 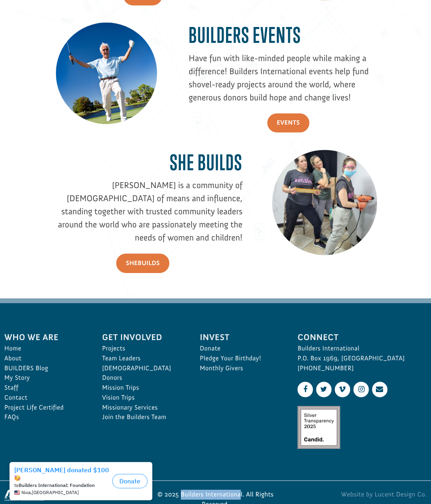 I want to click on a: My Story, so click(x=44, y=378).